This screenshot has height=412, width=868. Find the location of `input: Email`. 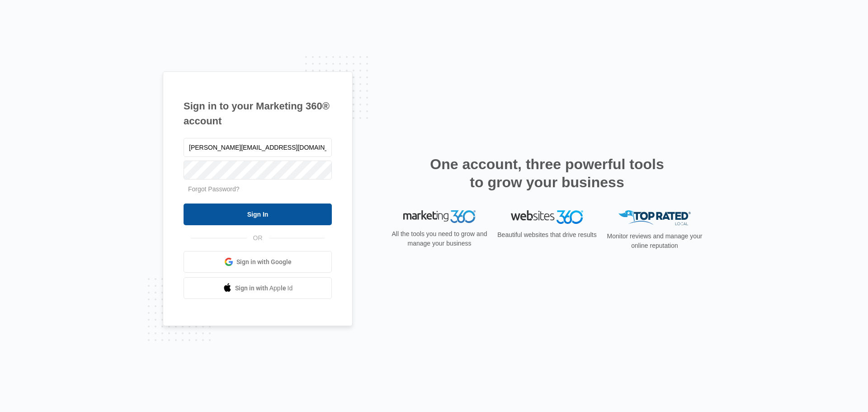

input: Email is located at coordinates (258, 148).